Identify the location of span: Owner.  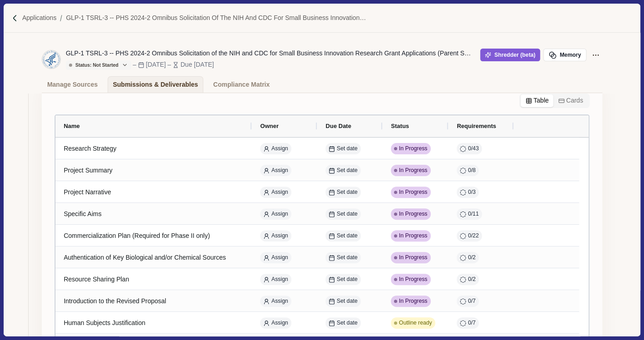
(269, 126).